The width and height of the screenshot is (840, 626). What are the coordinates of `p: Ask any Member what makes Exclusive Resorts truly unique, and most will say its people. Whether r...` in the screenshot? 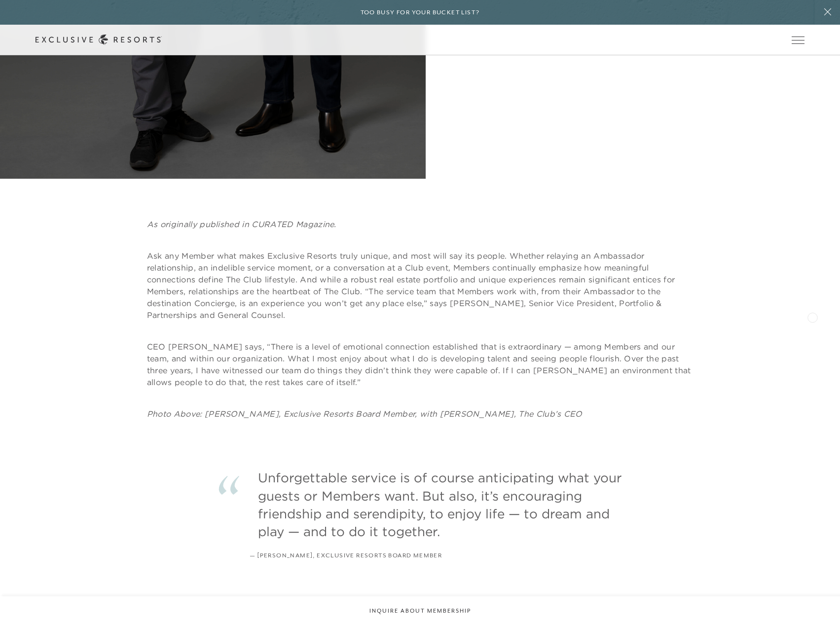 It's located at (420, 285).